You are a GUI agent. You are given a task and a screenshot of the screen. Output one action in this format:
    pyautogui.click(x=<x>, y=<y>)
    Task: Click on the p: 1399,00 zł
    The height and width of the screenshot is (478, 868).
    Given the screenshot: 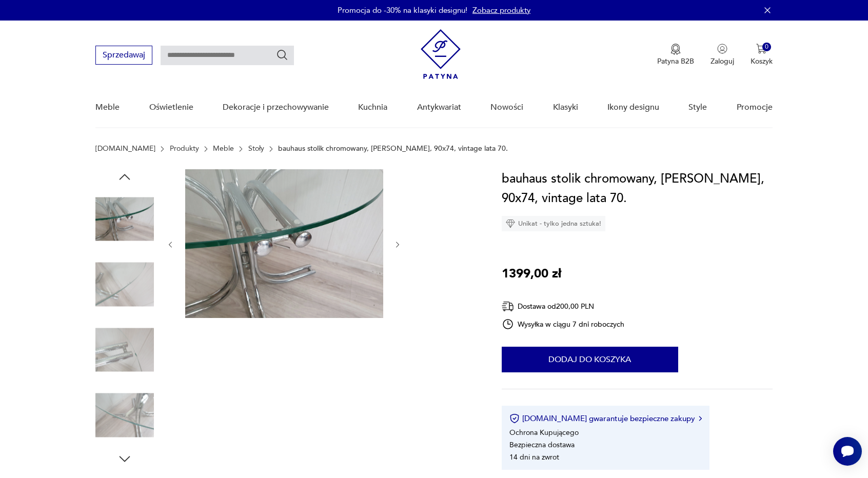 What is the action you would take?
    pyautogui.click(x=531, y=274)
    